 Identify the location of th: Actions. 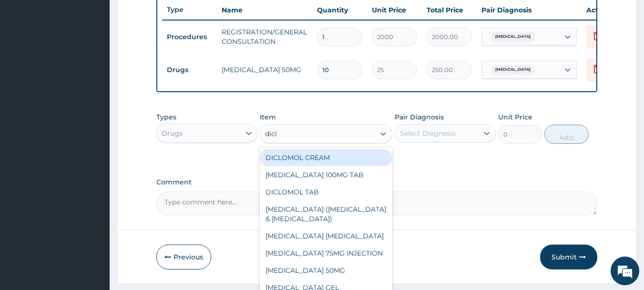
(605, 10).